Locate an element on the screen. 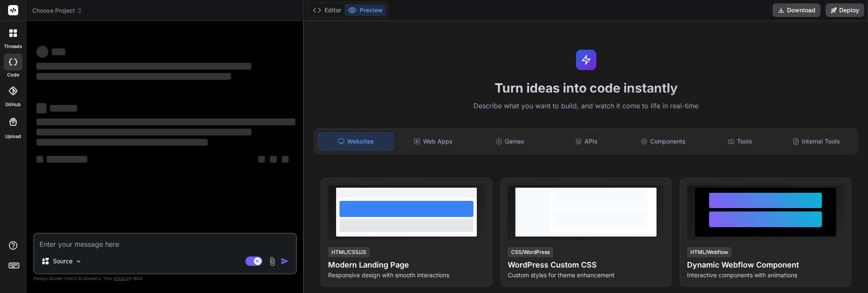 The image size is (868, 293). h1: Turn ideas into code instantly is located at coordinates (586, 88).